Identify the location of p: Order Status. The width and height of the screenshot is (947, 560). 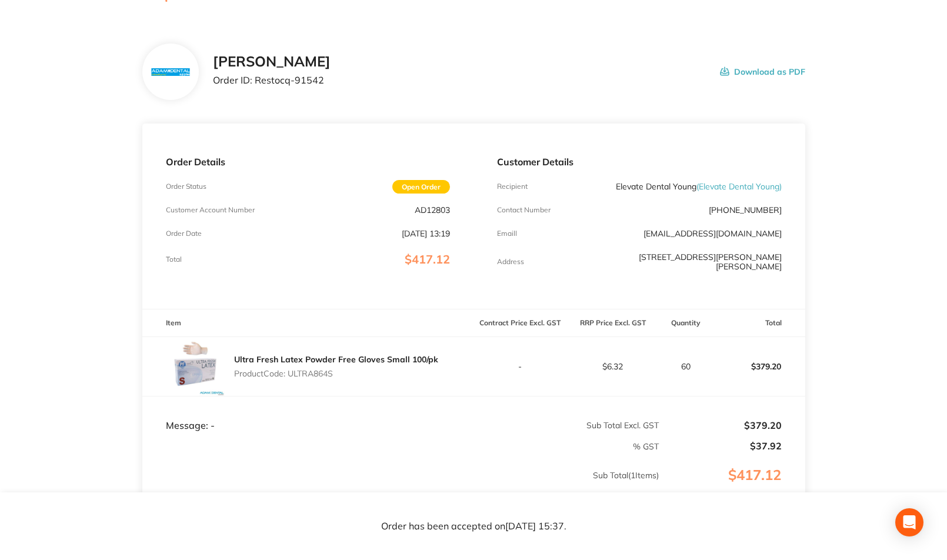
(186, 186).